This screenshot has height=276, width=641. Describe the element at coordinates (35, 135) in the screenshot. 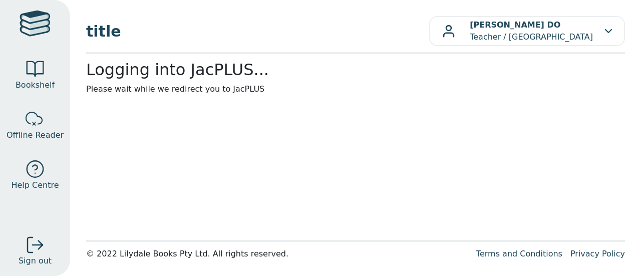

I see `span: Offline Reader` at that location.